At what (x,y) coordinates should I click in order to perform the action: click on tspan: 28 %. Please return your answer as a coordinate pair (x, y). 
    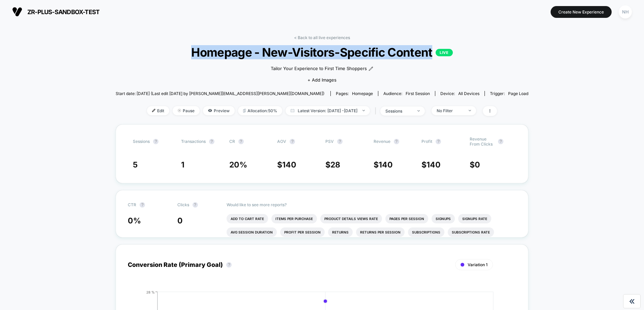
    Looking at the image, I should click on (150, 292).